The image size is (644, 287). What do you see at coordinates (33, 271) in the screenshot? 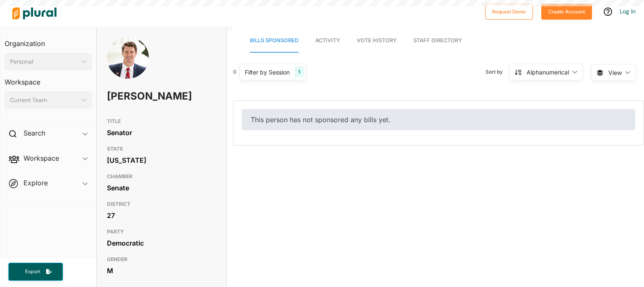
I see `span: Export` at bounding box center [33, 271].